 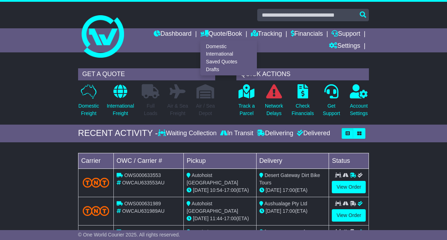 What do you see at coordinates (144, 182) in the screenshot?
I see `span: OWCAU633553AU` at bounding box center [144, 182].